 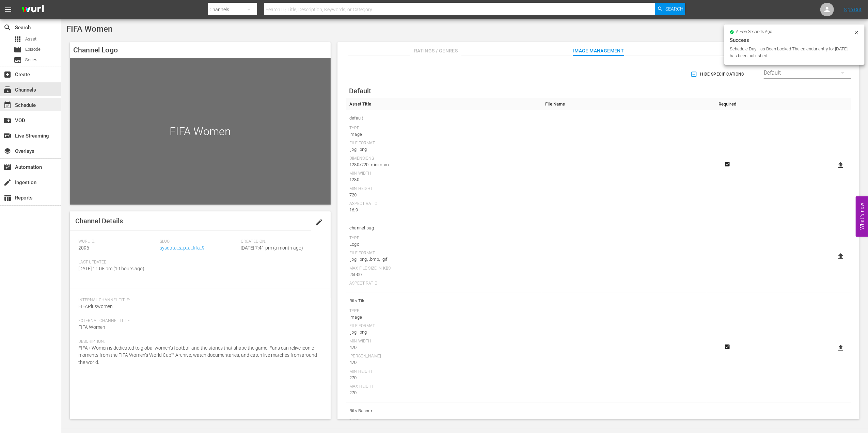 What do you see at coordinates (670, 9) in the screenshot?
I see `button: Search` at bounding box center [670, 9].